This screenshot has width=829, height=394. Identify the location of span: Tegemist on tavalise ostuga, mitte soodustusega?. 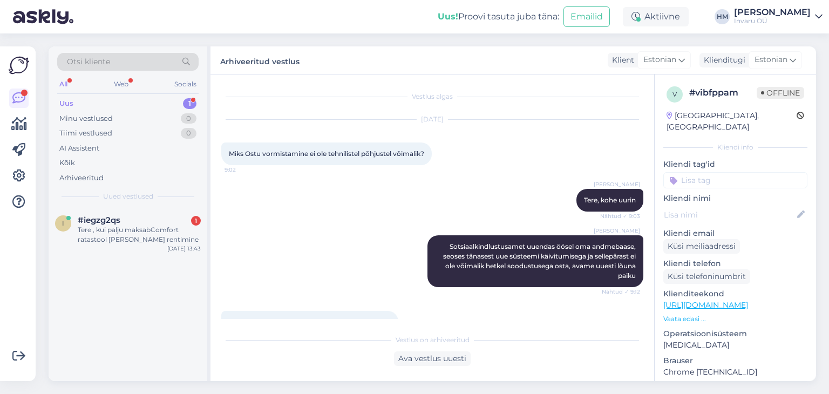
(310, 322).